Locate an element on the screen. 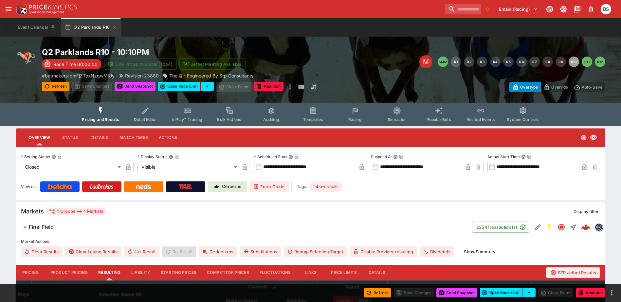 The image size is (621, 302). span: System Controls is located at coordinates (523, 119).